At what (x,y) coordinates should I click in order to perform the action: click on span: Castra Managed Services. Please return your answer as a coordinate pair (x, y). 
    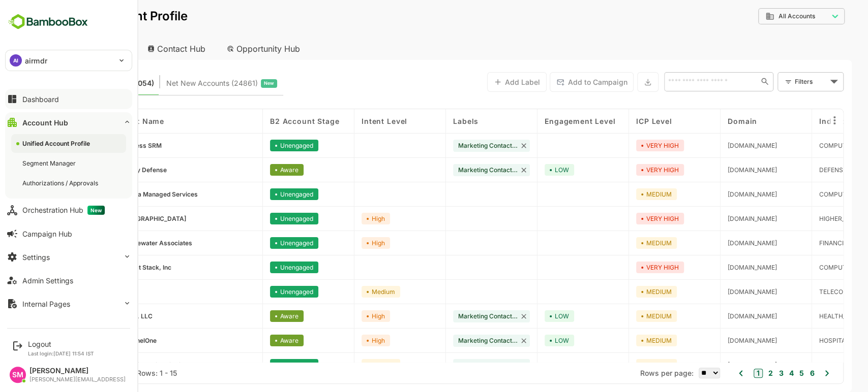
    Looking at the image, I should click on (124, 194).